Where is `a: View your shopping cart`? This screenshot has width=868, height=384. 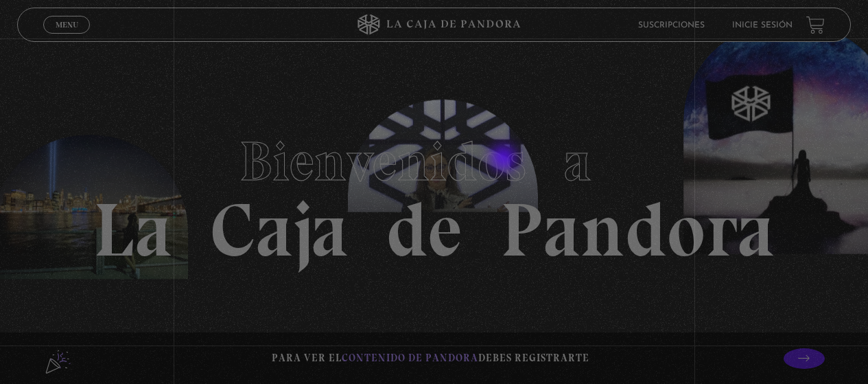
a: View your shopping cart is located at coordinates (815, 25).